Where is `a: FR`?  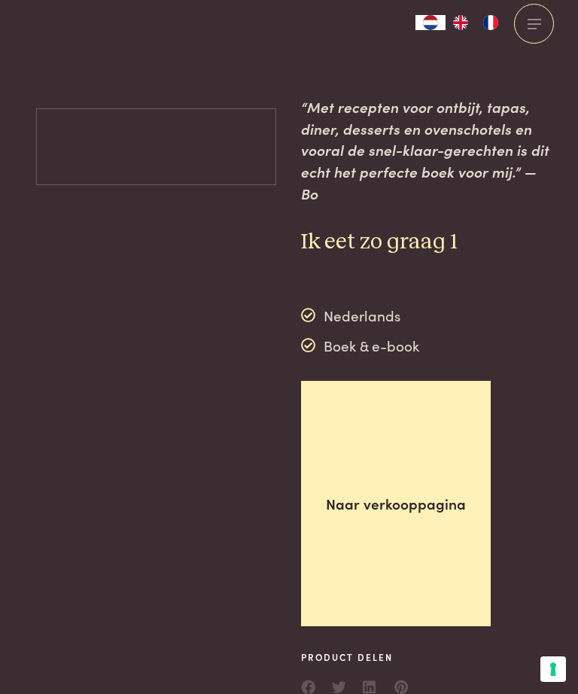 a: FR is located at coordinates (491, 23).